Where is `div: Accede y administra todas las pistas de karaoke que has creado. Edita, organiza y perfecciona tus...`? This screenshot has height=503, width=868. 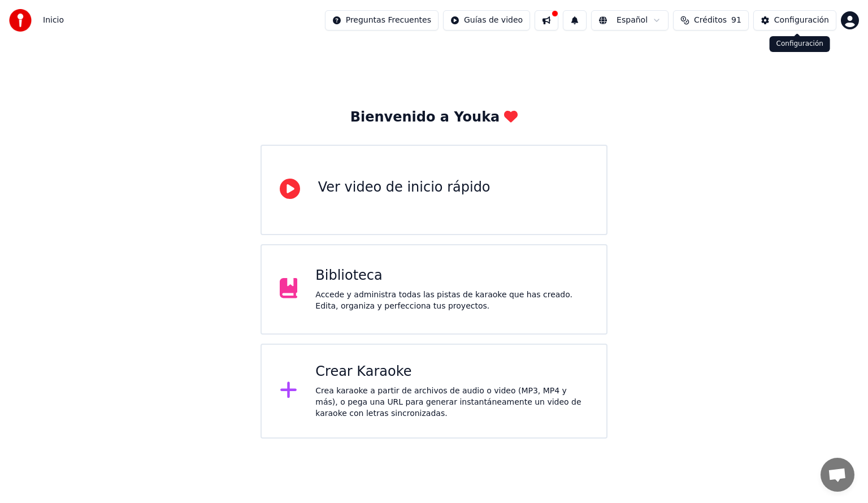 div: Accede y administra todas las pistas de karaoke que has creado. Edita, organiza y perfecciona tus... is located at coordinates (451, 301).